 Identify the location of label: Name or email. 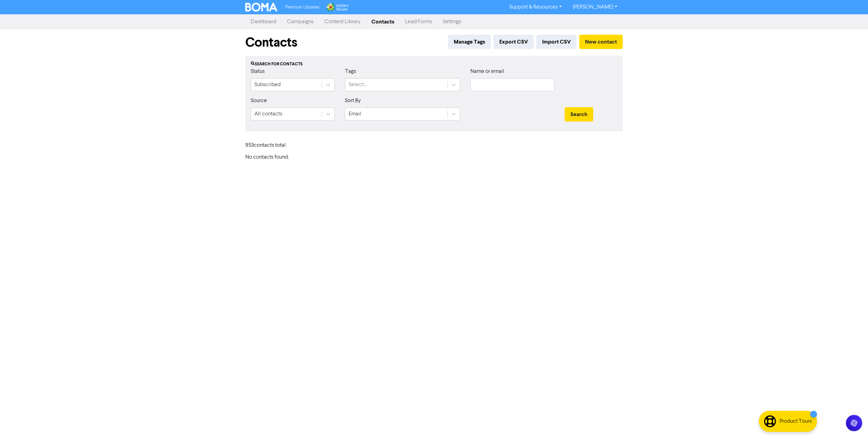
(487, 72).